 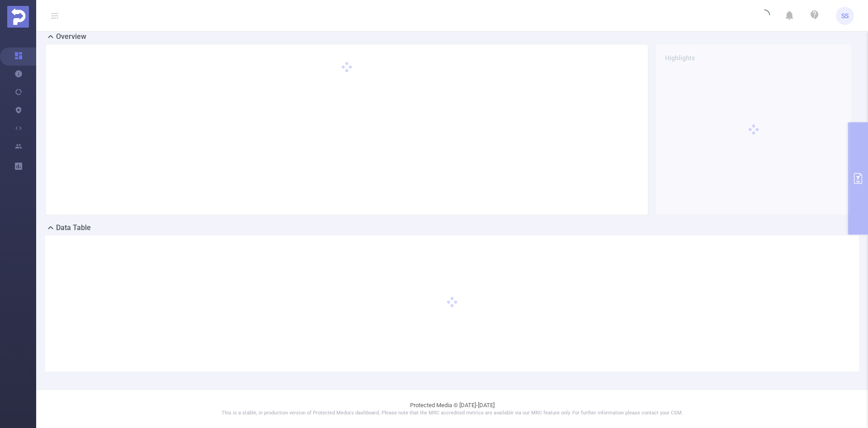 What do you see at coordinates (452, 413) in the screenshot?
I see `p: This is a stable, in production version of Protected Media's dashboard. Please note that the MRC ...` at bounding box center [452, 413].